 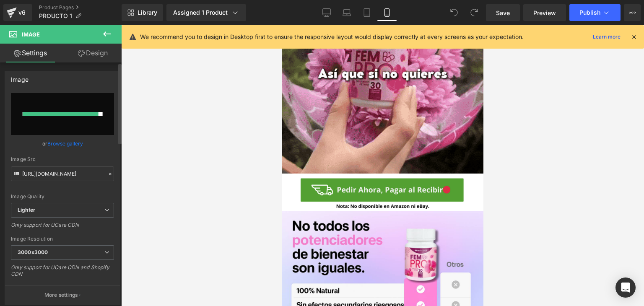 What do you see at coordinates (56, 16) in the screenshot?
I see `span: PROUCTO 1` at bounding box center [56, 16].